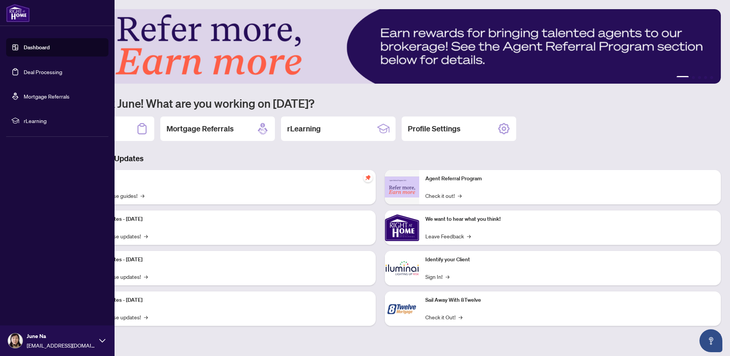  I want to click on button: 5, so click(712, 78).